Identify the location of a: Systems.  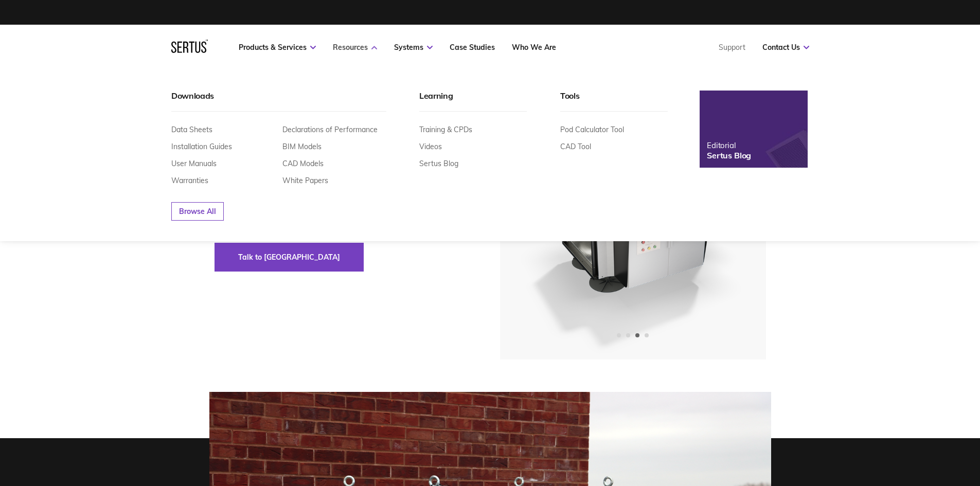
(413, 48).